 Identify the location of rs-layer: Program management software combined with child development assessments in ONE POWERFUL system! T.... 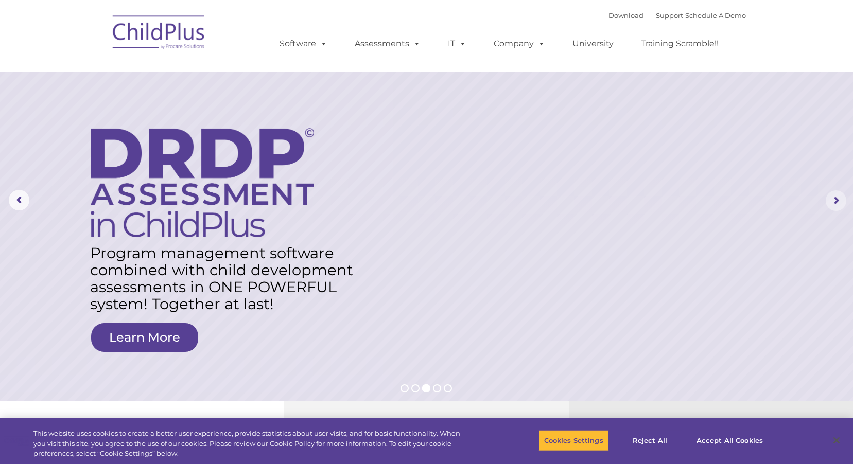
(227, 279).